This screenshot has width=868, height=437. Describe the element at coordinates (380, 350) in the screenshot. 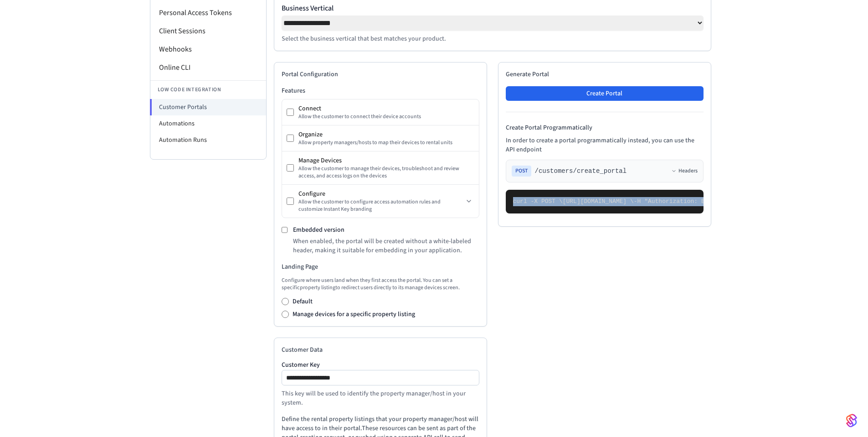

I see `h2: Customer Data` at that location.